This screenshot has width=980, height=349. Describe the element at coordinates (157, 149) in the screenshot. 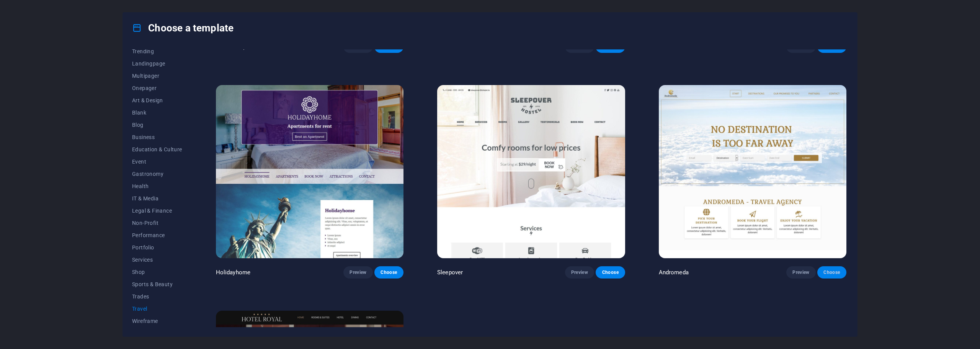

I see `button: Education & Culture` at that location.